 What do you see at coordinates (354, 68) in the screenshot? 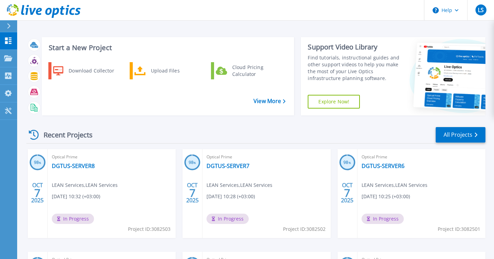
I see `div: Find tutorials, instructional guides and other support videos to help you make the most of your L...` at bounding box center [354, 68].